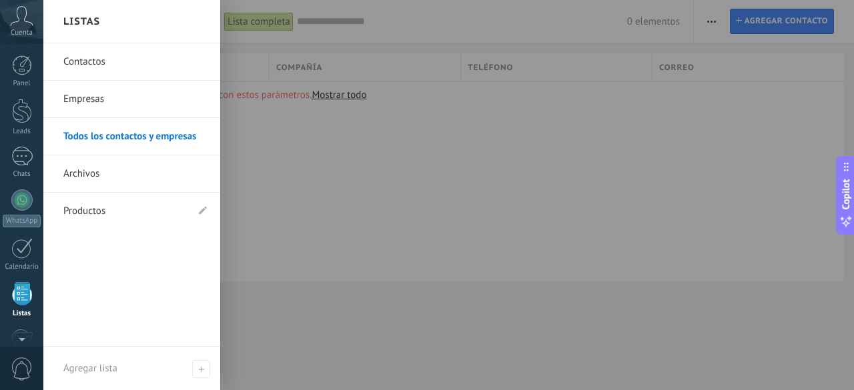 This screenshot has height=390, width=854. Describe the element at coordinates (21, 33) in the screenshot. I see `span: Cuenta` at that location.